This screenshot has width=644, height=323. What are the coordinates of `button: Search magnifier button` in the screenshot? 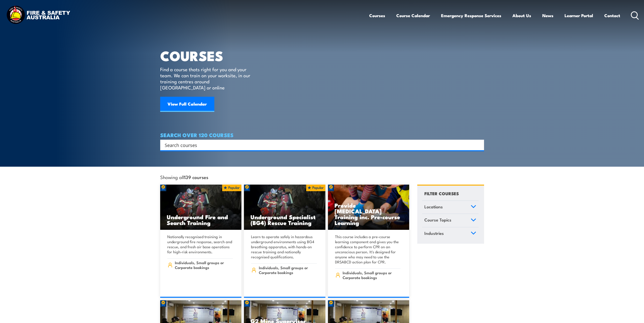 It's located at (479, 145).